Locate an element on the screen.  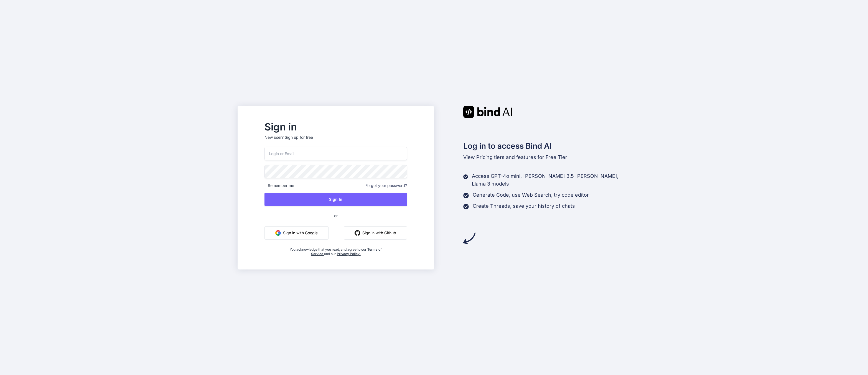
div: You acknowledge that you read, and agree to our and our is located at coordinates (336, 250).